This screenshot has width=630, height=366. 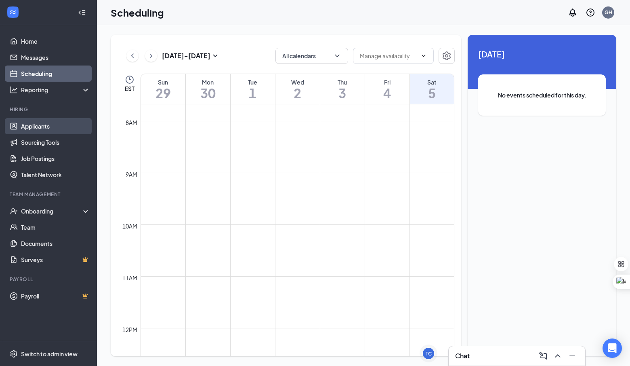 I want to click on button: Settings, so click(x=447, y=56).